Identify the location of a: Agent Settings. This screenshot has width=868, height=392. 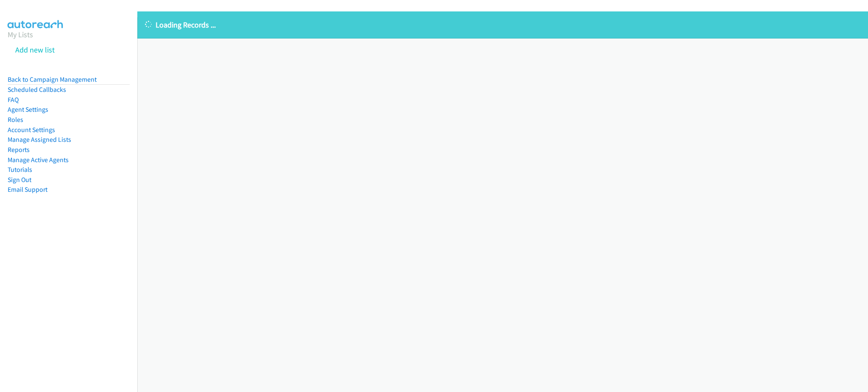
(28, 109).